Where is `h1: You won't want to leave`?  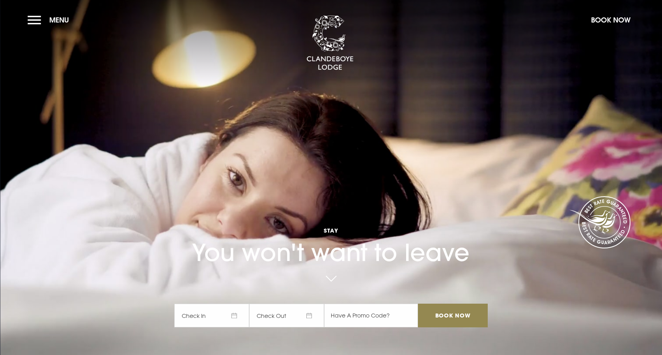
h1: You won't want to leave is located at coordinates (331, 235).